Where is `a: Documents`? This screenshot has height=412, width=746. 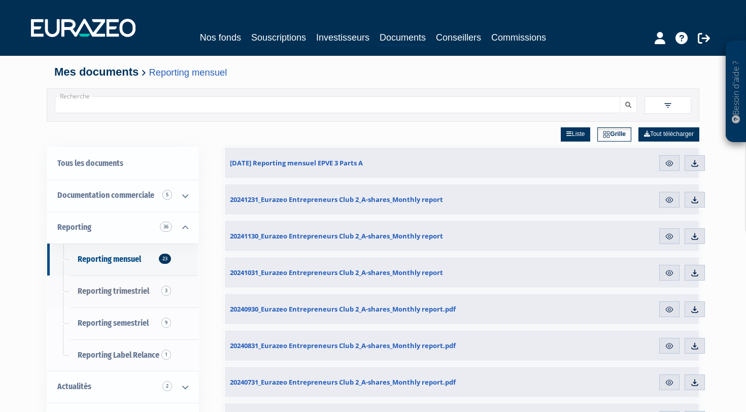
a: Documents is located at coordinates (402, 38).